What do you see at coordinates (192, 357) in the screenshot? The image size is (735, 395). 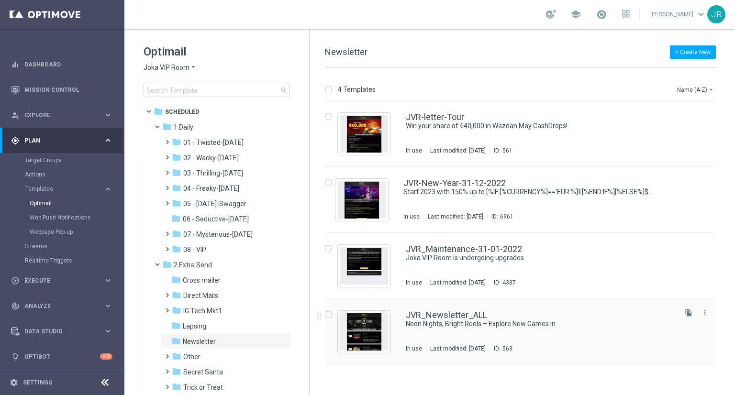 I see `span: Other` at bounding box center [192, 357].